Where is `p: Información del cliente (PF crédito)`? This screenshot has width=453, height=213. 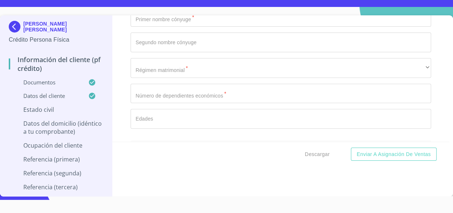
p: Información del cliente (PF crédito) is located at coordinates (56, 64).